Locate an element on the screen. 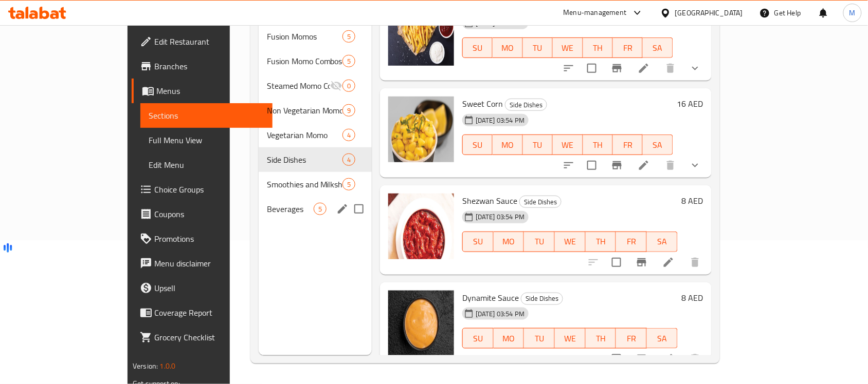  div: Fusion Momo Combos5 is located at coordinates (315, 61).